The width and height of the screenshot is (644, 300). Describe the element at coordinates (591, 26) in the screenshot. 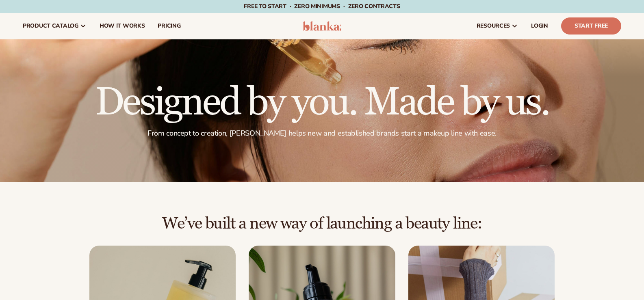

I see `a: Start Free` at that location.